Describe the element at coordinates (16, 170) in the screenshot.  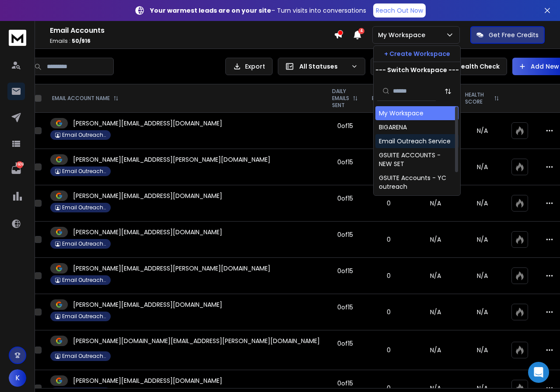
I see `a: 3609` at that location.